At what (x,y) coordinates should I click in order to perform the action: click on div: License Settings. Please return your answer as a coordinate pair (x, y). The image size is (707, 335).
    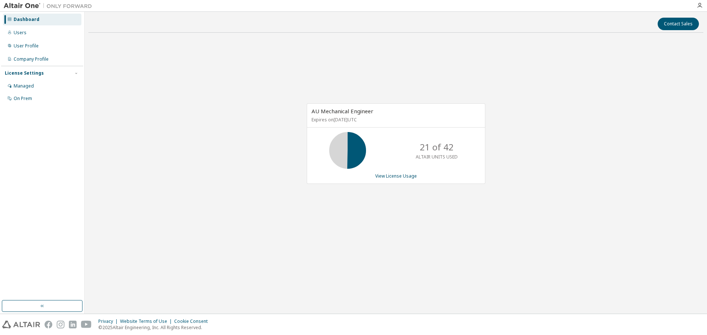
    Looking at the image, I should click on (24, 73).